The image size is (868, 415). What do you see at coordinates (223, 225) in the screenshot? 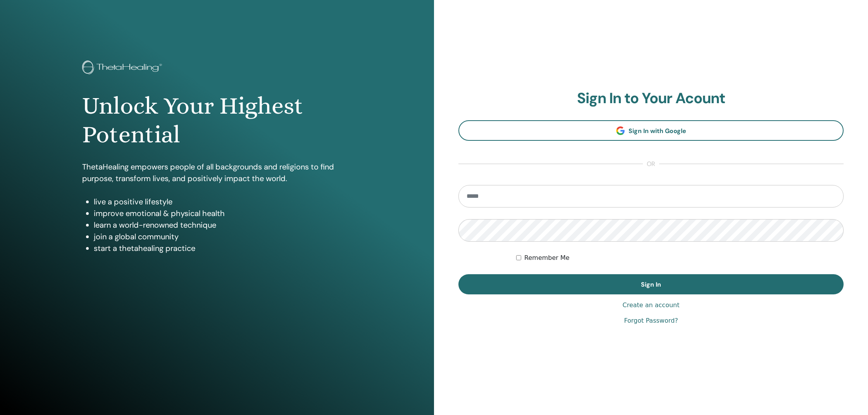
I see `li: learn a world-renowned technique` at bounding box center [223, 225].